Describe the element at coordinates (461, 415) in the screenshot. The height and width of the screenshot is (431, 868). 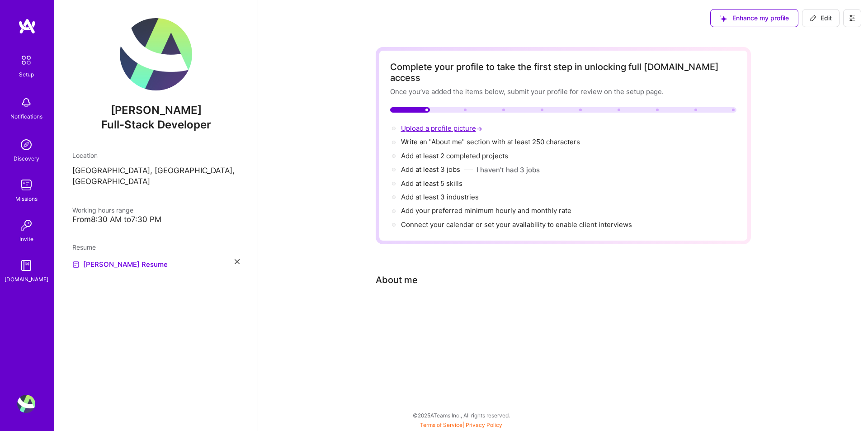
I see `div: © 2025 ATeams Inc., All rights reserved.` at that location.